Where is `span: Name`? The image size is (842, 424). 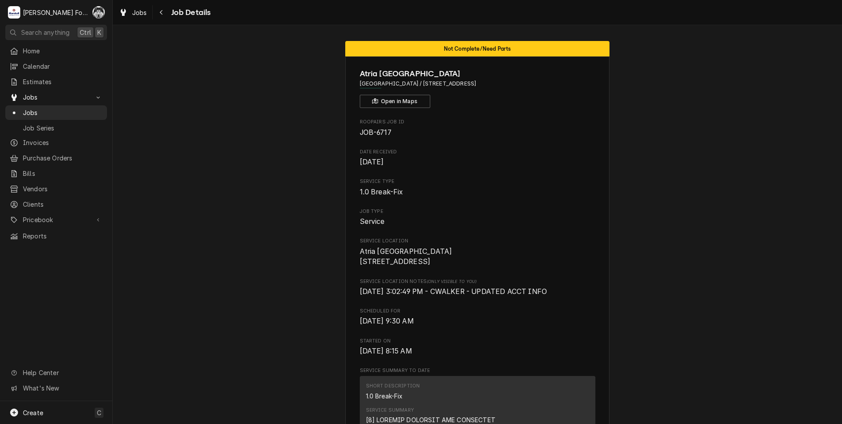
span: Name is located at coordinates (477, 74).